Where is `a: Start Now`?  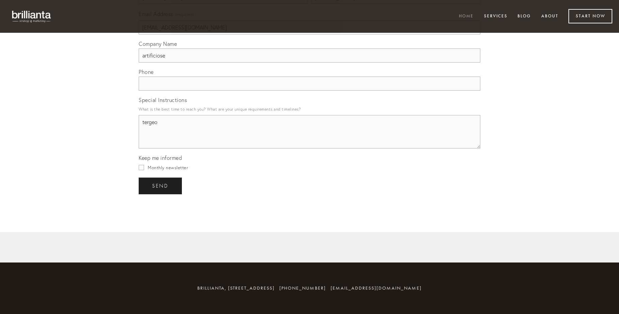
a: Start Now is located at coordinates (590, 16).